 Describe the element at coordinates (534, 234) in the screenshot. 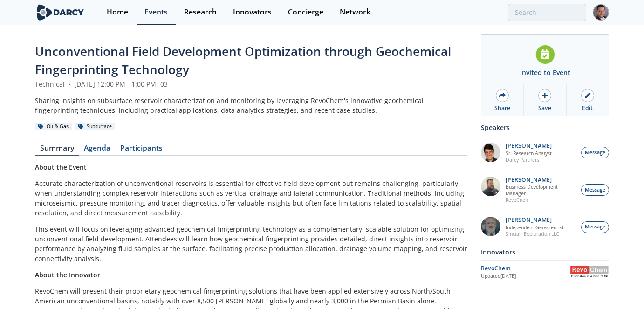

I see `p: Sinclair Exploration LLC` at that location.